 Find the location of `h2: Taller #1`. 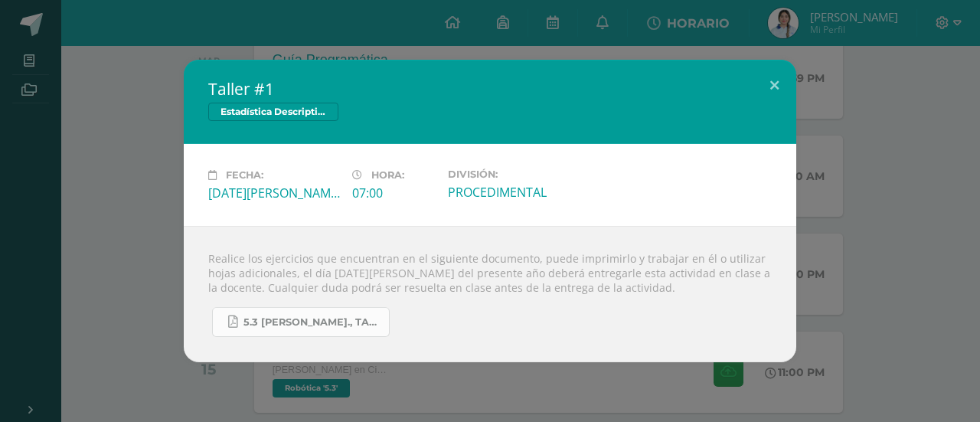

h2: Taller #1 is located at coordinates (490, 89).